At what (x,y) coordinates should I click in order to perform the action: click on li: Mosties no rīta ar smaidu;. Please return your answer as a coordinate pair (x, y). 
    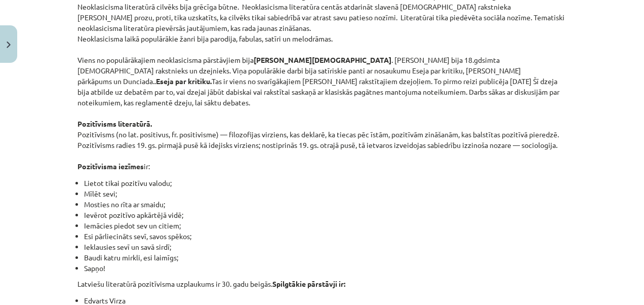
    Looking at the image, I should click on (325, 204).